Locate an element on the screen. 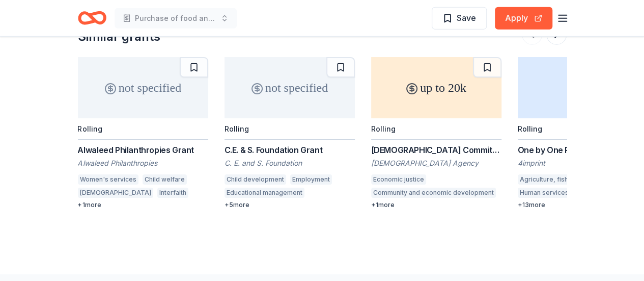 Image resolution: width=644 pixels, height=281 pixels. div: Alwaleed Philanthropies Grant is located at coordinates (143, 150).